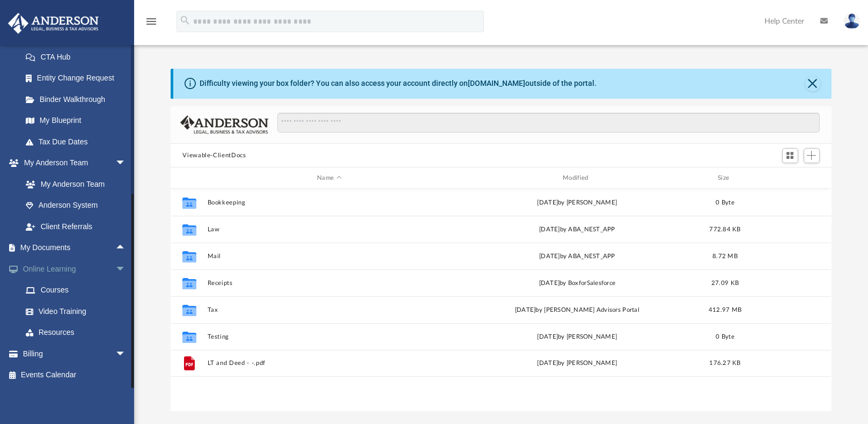 The image size is (868, 424). I want to click on i: search, so click(185, 20).